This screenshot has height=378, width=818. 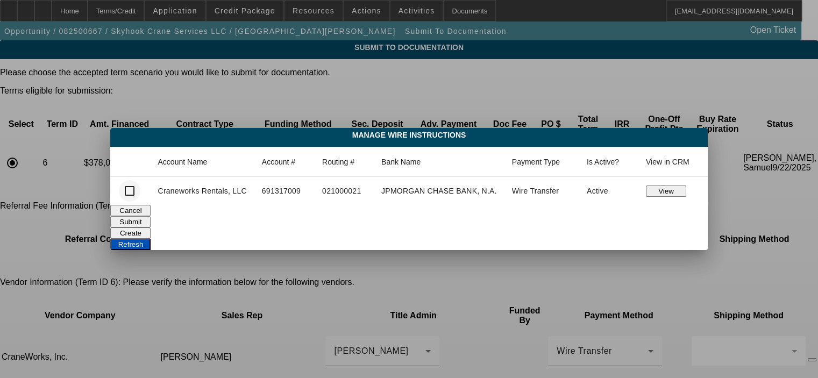 I want to click on td: Craneworks Rentals, LLC, so click(x=201, y=191).